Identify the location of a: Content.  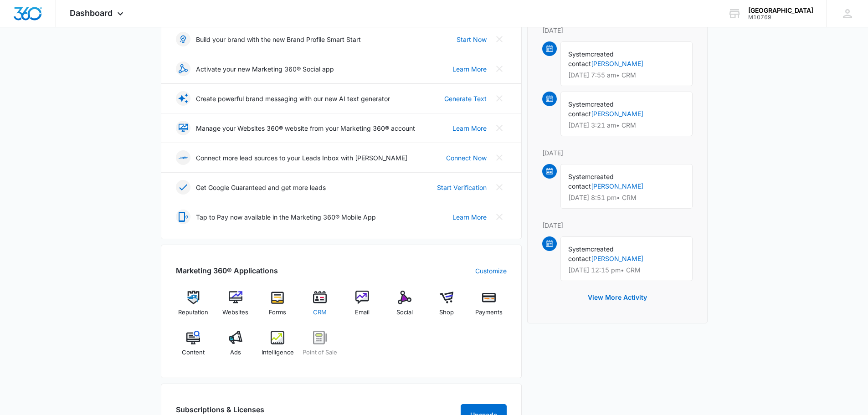
(193, 347).